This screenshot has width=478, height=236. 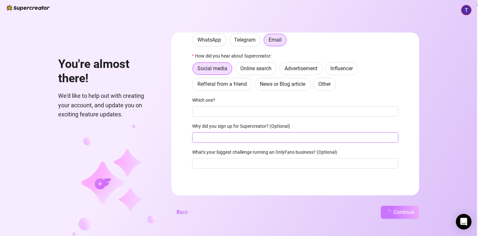 What do you see at coordinates (464, 222) in the screenshot?
I see `div: Open Intercom Messenger` at bounding box center [464, 222].